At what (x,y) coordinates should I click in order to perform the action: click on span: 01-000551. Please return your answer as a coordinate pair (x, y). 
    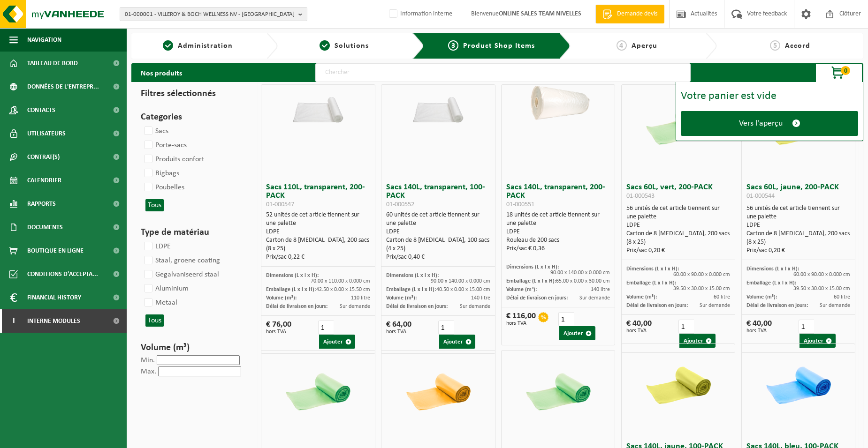
    Looking at the image, I should click on (521, 205).